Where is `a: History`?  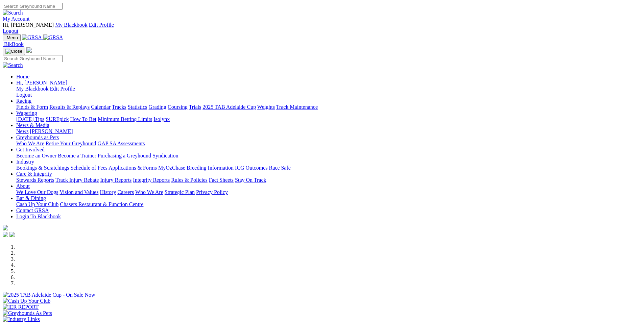 a: History is located at coordinates (108, 192).